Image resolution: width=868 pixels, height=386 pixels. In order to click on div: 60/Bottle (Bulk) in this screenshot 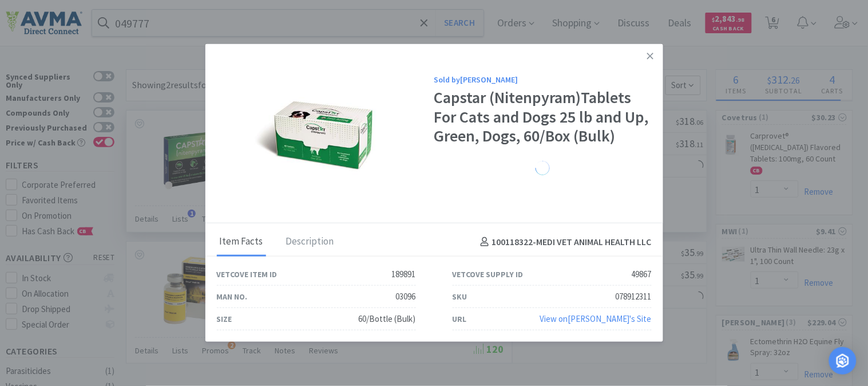, I will do `click(387, 319)`.